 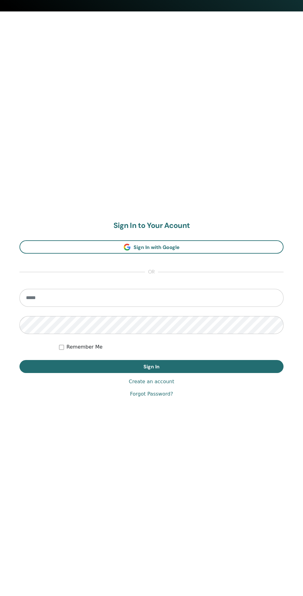 I want to click on h2: Sign In to Your Acount, so click(x=151, y=225).